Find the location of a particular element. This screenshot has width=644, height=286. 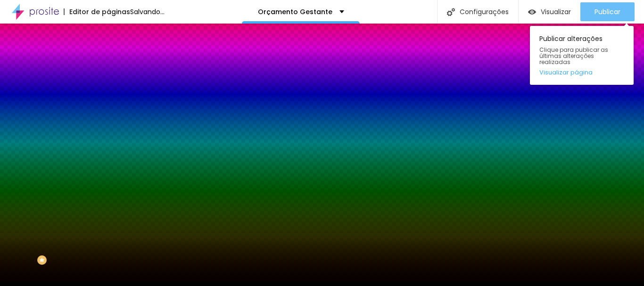

font: Orçamento Gestante is located at coordinates (295, 12).